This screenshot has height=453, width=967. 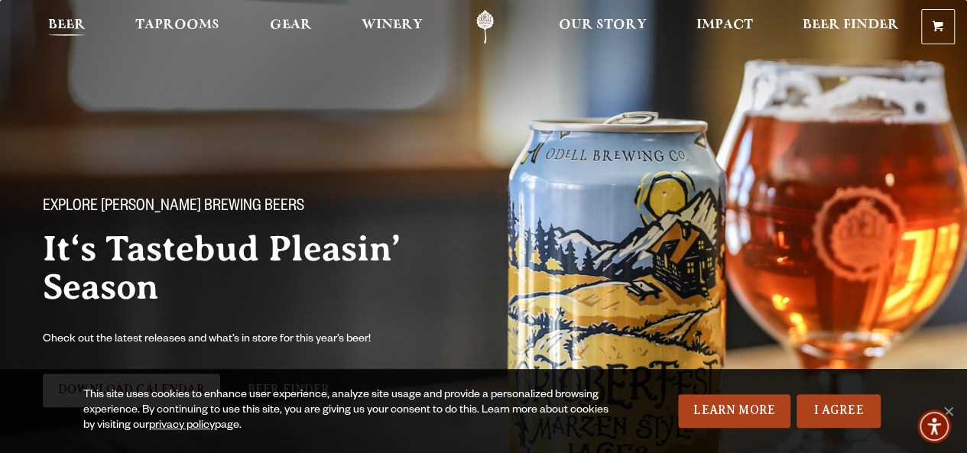 I want to click on span: Beer, so click(x=67, y=25).